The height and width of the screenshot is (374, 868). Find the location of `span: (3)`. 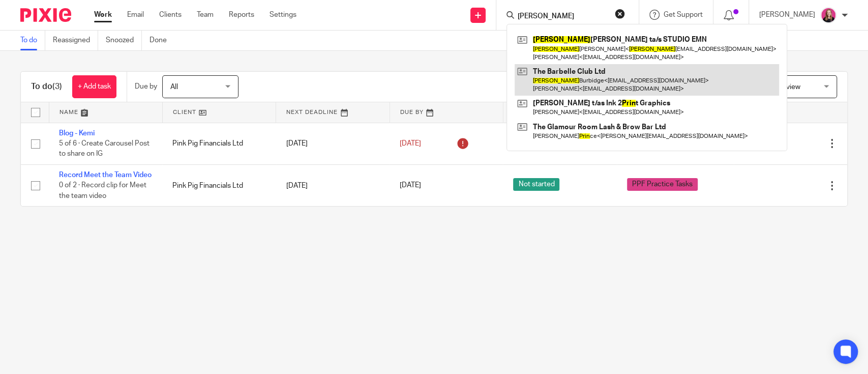

span: (3) is located at coordinates (57, 87).